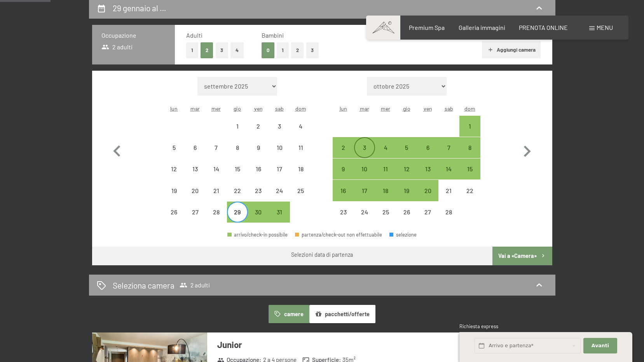 The height and width of the screenshot is (362, 644). Describe the element at coordinates (365, 212) in the screenshot. I see `div: Tue Feb 24 2026` at that location.